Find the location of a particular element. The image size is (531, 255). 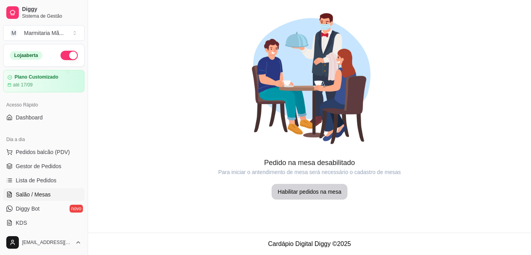

a: Gestor de Pedidos is located at coordinates (44, 166).